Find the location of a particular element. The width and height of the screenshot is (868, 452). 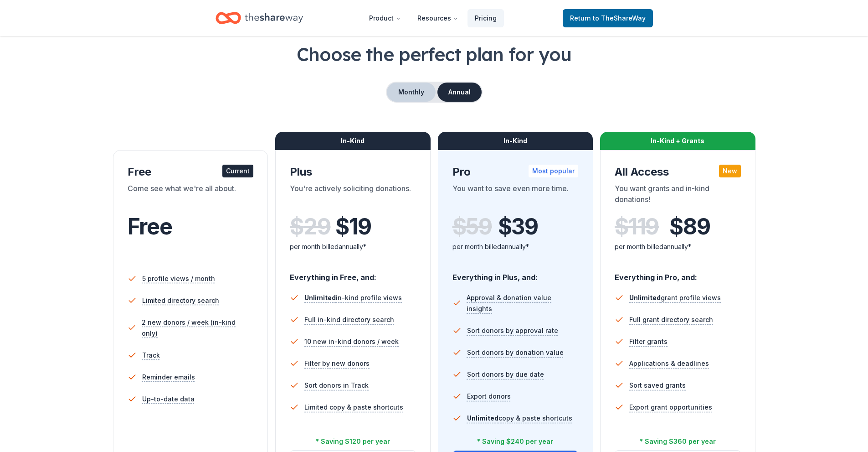

span: Full in-kind directory search is located at coordinates (349, 320).